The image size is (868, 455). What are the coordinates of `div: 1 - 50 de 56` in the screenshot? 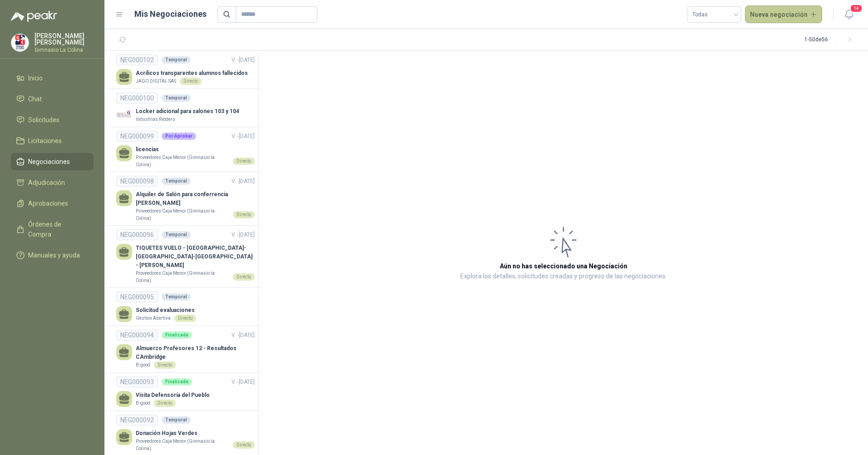 It's located at (831, 40).